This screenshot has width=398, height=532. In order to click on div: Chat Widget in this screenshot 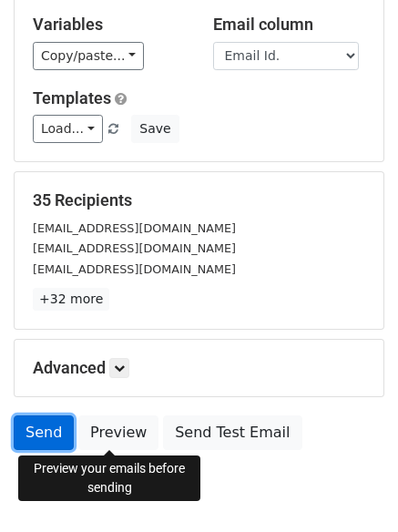, I will do `click(353, 489)`.